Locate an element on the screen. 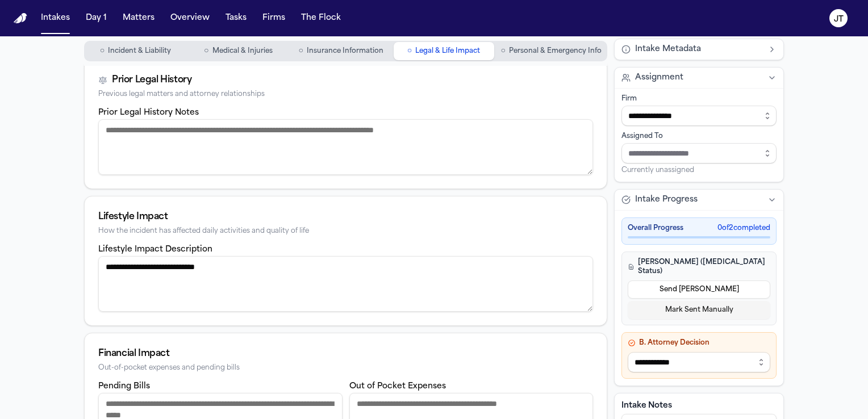  span: Currently unassigned is located at coordinates (658, 170).